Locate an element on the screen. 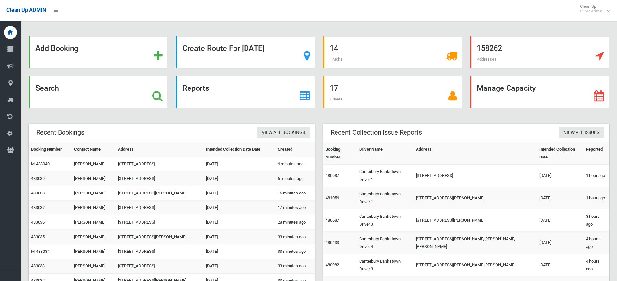 The height and width of the screenshot is (281, 617). a: Add Booking is located at coordinates (98, 52).